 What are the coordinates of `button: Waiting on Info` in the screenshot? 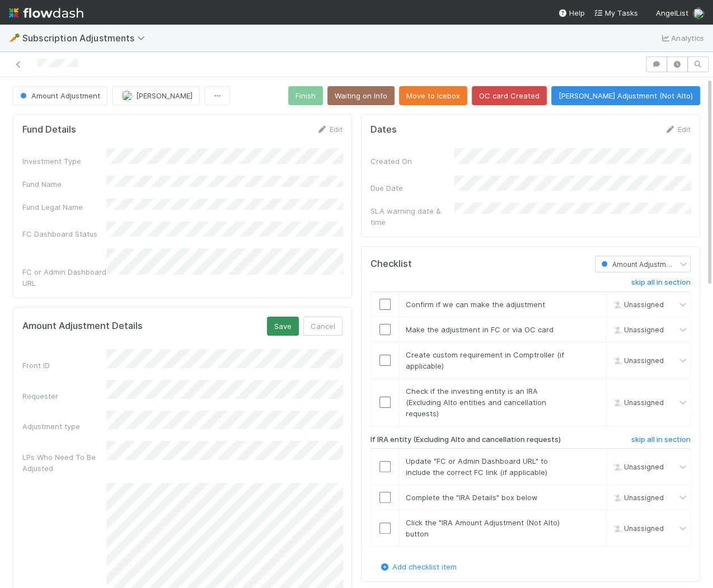 It's located at (361, 96).